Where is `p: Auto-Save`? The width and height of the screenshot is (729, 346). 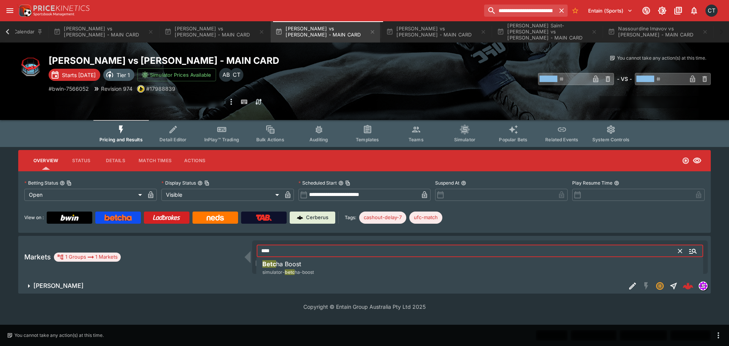 p: Auto-Save is located at coordinates (695, 102).